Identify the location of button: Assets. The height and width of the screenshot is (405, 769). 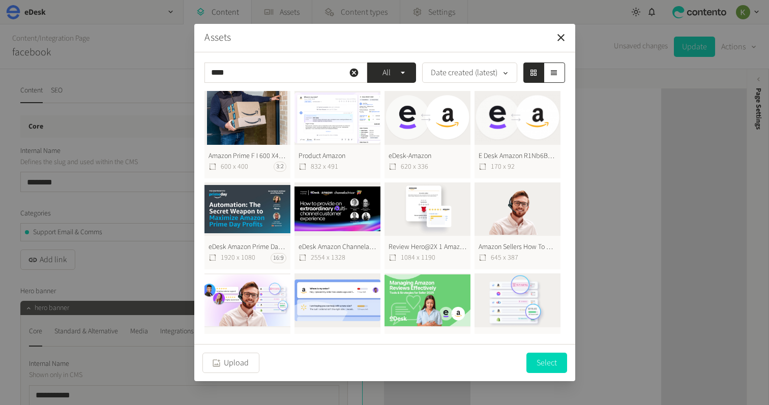
(218, 38).